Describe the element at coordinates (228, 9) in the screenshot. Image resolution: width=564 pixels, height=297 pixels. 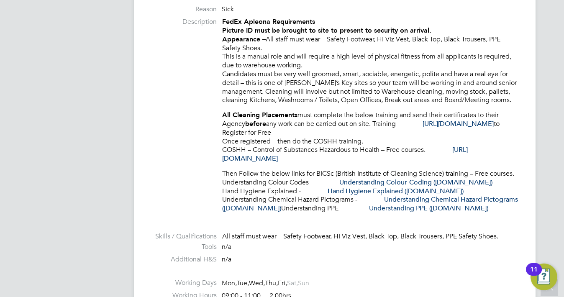
I see `span: Sick` at that location.